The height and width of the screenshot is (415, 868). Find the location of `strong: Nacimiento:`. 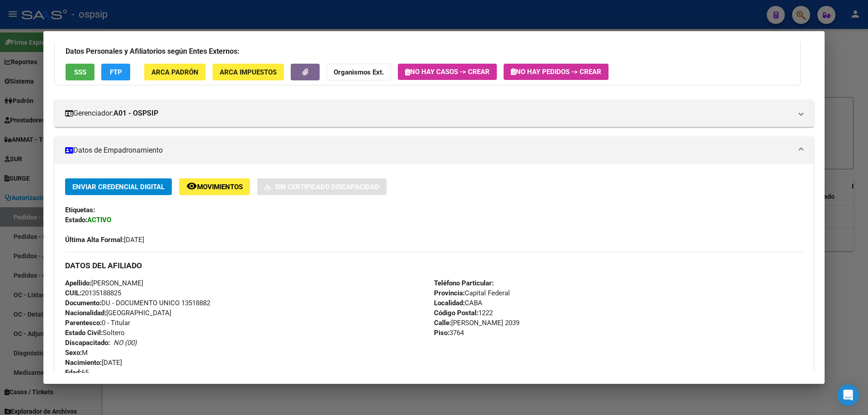

strong: Nacimiento: is located at coordinates (83, 362).